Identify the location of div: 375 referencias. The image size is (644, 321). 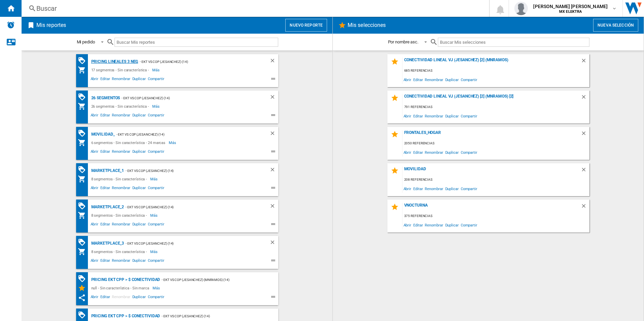
(496, 216).